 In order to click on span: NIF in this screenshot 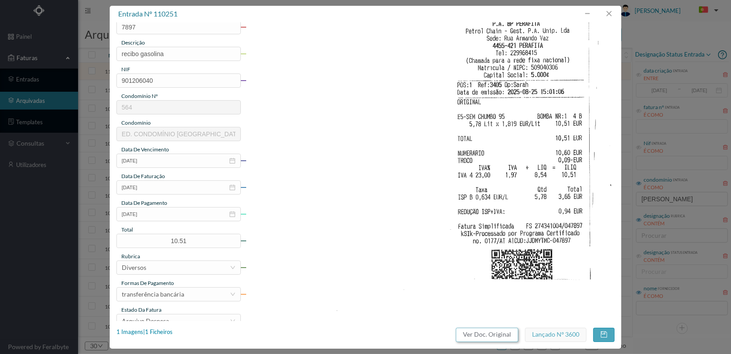, I will do `click(126, 69)`.